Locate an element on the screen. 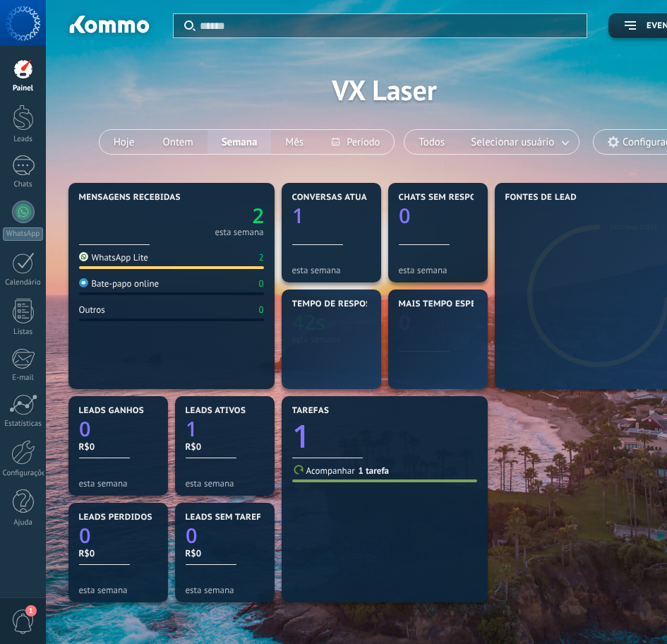 The height and width of the screenshot is (644, 667). button: Ontem is located at coordinates (178, 142).